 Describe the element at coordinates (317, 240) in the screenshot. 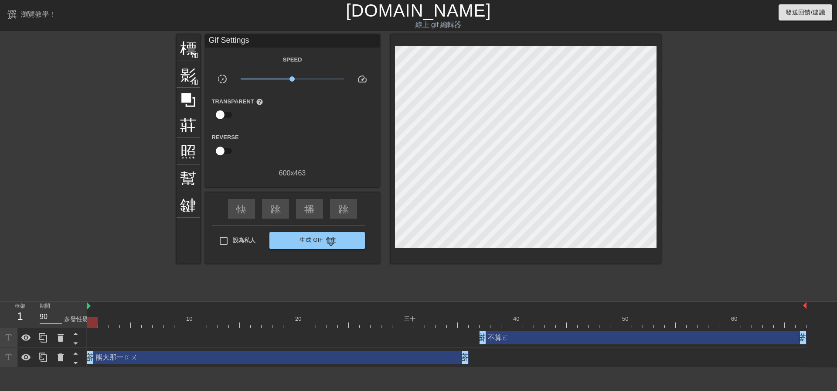

I see `button: 生成 Gif` at that location.